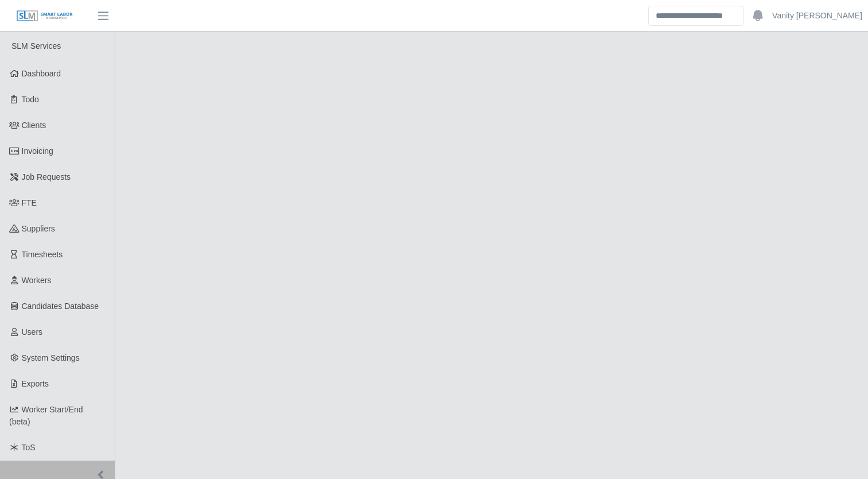 Image resolution: width=868 pixels, height=479 pixels. I want to click on span: Candidates Database, so click(60, 306).